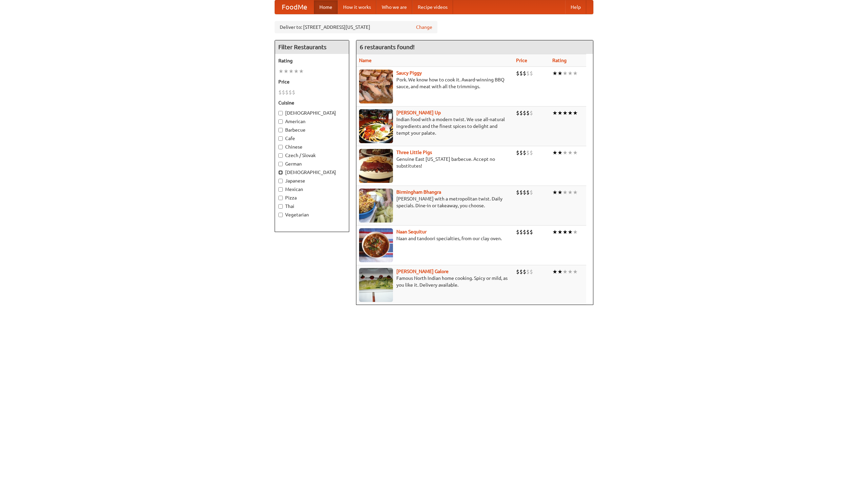 The width and height of the screenshot is (868, 480). Describe the element at coordinates (312, 147) in the screenshot. I see `label: Chinese` at that location.